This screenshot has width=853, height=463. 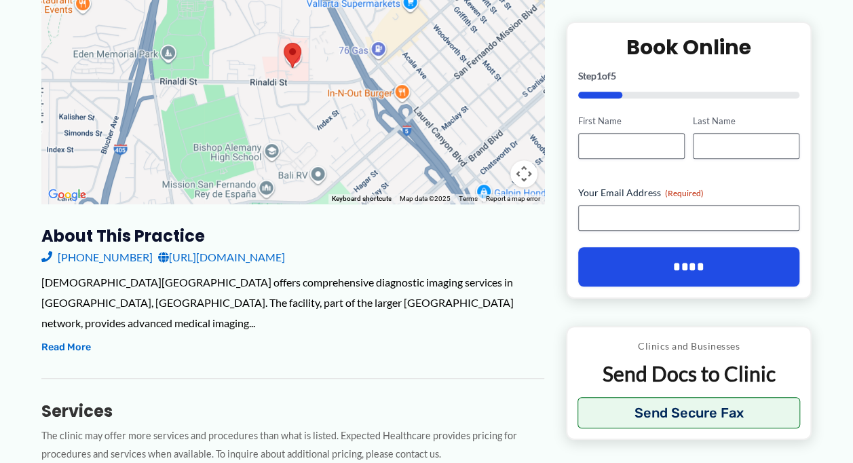 What do you see at coordinates (67, 195) in the screenshot?
I see `a: Open this area in Google Maps (opens a new window)` at bounding box center [67, 195].